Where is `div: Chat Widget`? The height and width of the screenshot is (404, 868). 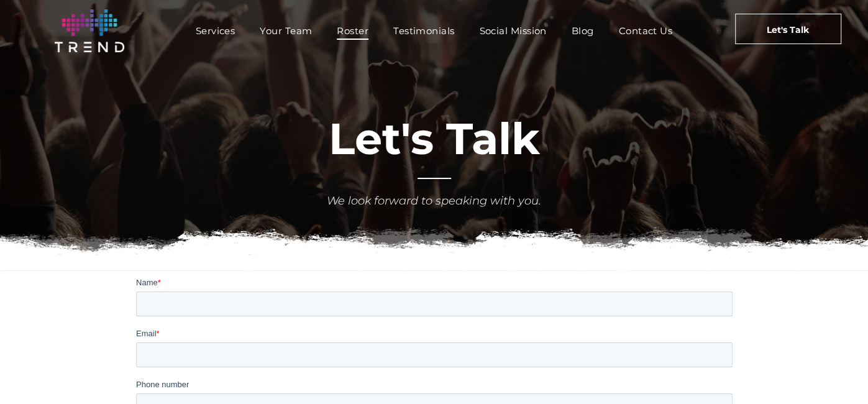 div: Chat Widget is located at coordinates (837, 374).